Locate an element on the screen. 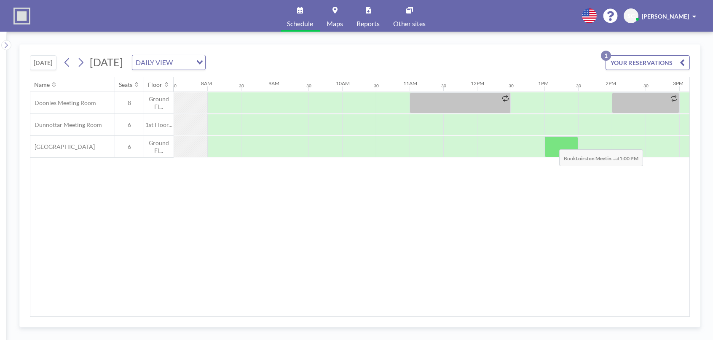  div: 10AM is located at coordinates (343, 83).